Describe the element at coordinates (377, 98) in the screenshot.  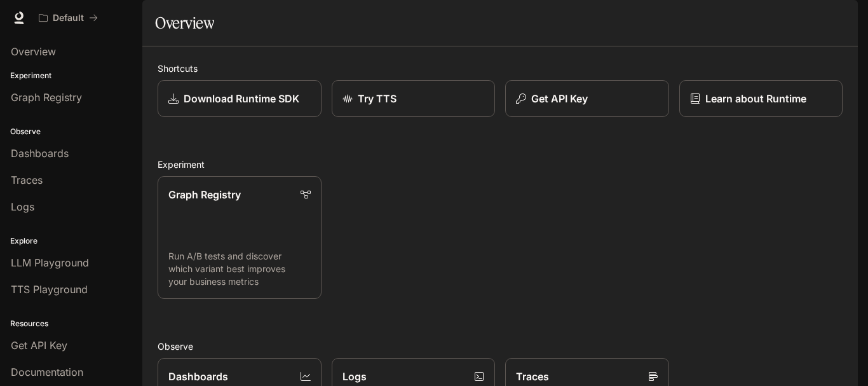
I see `p: Try TTS` at that location.